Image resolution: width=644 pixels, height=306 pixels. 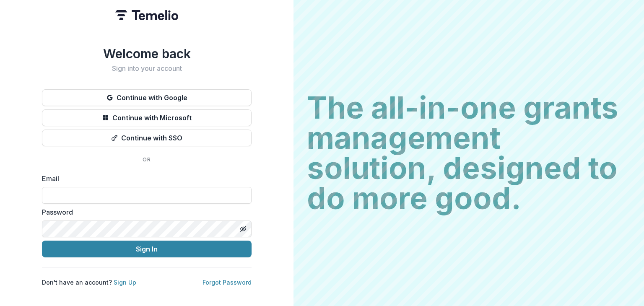 I want to click on button: Continue with Google, so click(x=147, y=98).